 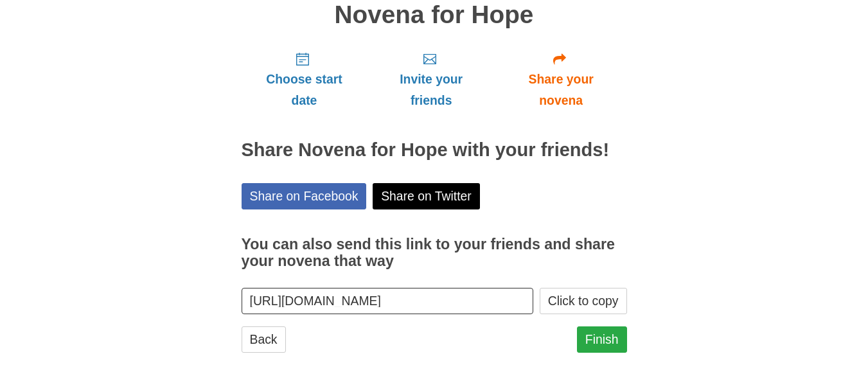 I want to click on a: Choose start date, so click(x=304, y=79).